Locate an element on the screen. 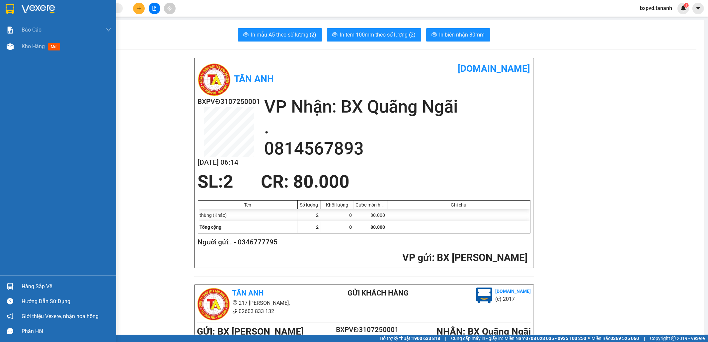  span: In biên nhận 80mm is located at coordinates (462, 35).